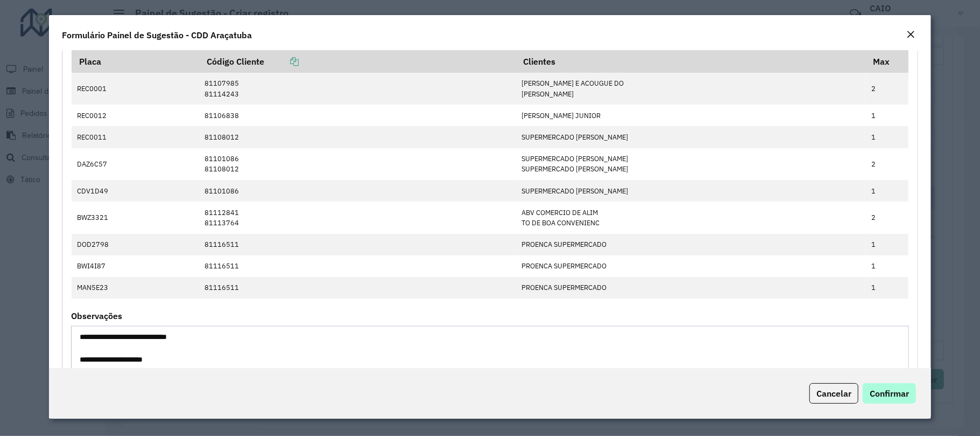  What do you see at coordinates (96, 315) in the screenshot?
I see `label: Observações` at bounding box center [96, 315].